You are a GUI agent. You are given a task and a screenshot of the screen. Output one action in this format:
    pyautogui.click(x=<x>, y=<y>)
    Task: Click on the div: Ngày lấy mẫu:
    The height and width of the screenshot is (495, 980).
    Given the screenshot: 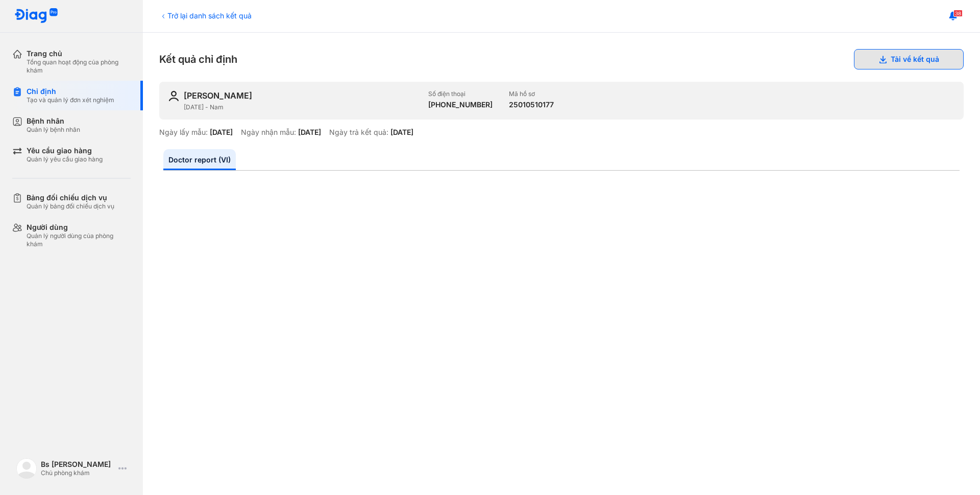 What is the action you would take?
    pyautogui.click(x=183, y=132)
    